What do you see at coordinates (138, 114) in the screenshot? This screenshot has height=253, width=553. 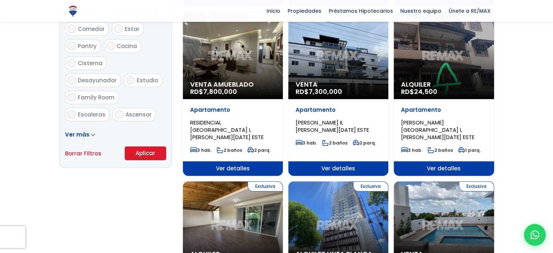 I see `span: Ascensor` at bounding box center [138, 114].